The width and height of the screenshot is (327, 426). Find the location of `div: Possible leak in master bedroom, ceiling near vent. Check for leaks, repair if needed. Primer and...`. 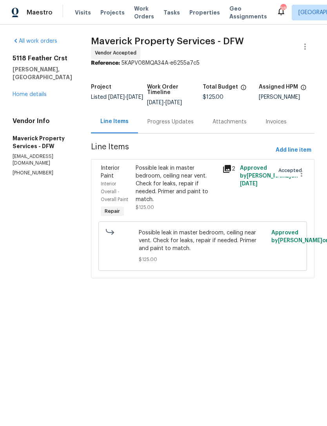

div: Possible leak in master bedroom, ceiling near vent. Check for leaks, repair if needed. Primer and... is located at coordinates (177, 184).